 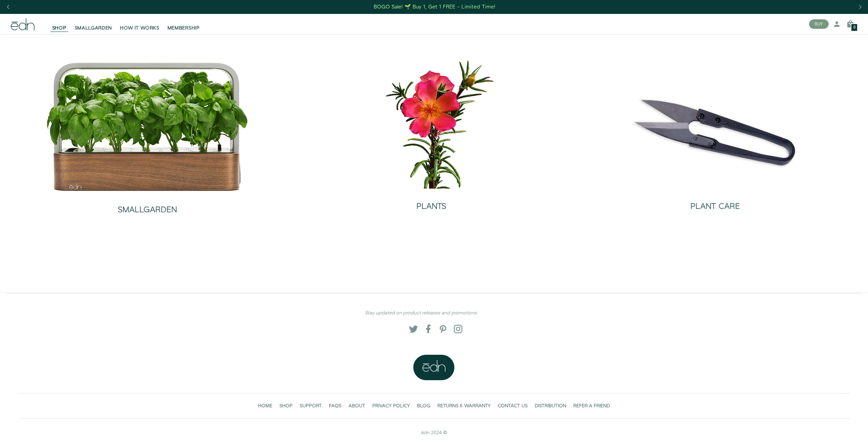 I want to click on a: BOGO Sale! 🌱 Buy 1, Get 1 FREE – Limited Time!, so click(x=434, y=7).